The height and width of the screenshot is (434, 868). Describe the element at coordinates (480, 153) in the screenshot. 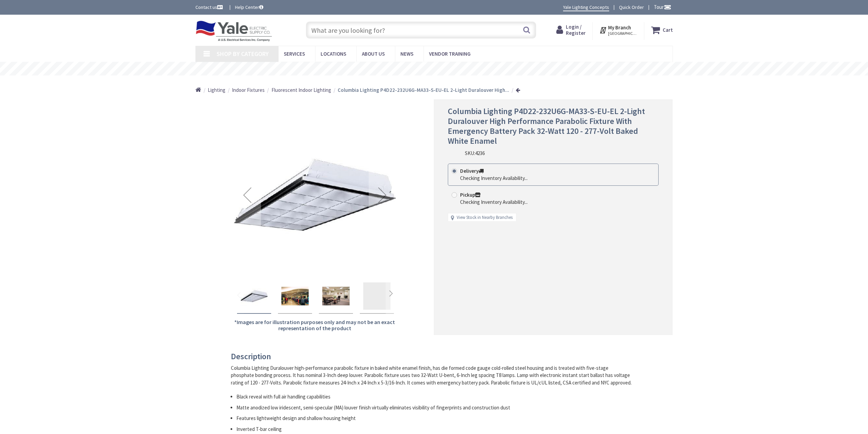

I see `span: 4236` at that location.